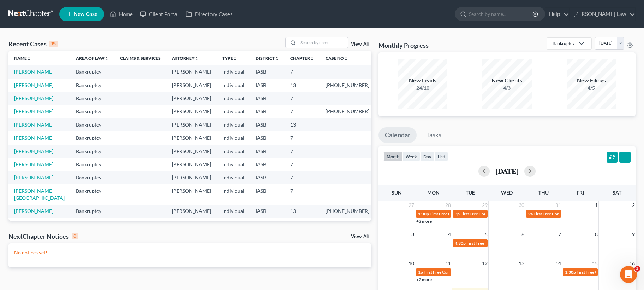 The image size is (644, 290). What do you see at coordinates (360, 44) in the screenshot?
I see `a: View All` at bounding box center [360, 44].